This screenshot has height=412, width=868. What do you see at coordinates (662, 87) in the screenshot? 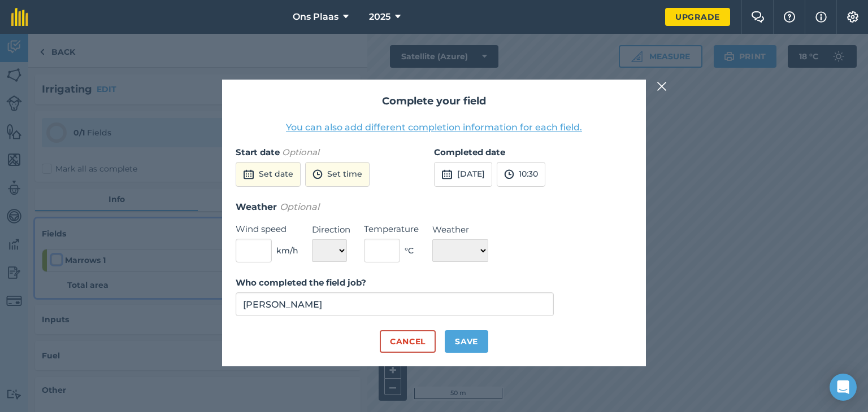
I see `img: svg+xml;base64,PHN2ZyB4bWxucz0iaHR0cDovL3d3dy53My5vcmcvMjAwMC9zdmciIHdpZHRoPSIyMiIgaGVpZ2h0PSIzMC...` at bounding box center [662, 87].